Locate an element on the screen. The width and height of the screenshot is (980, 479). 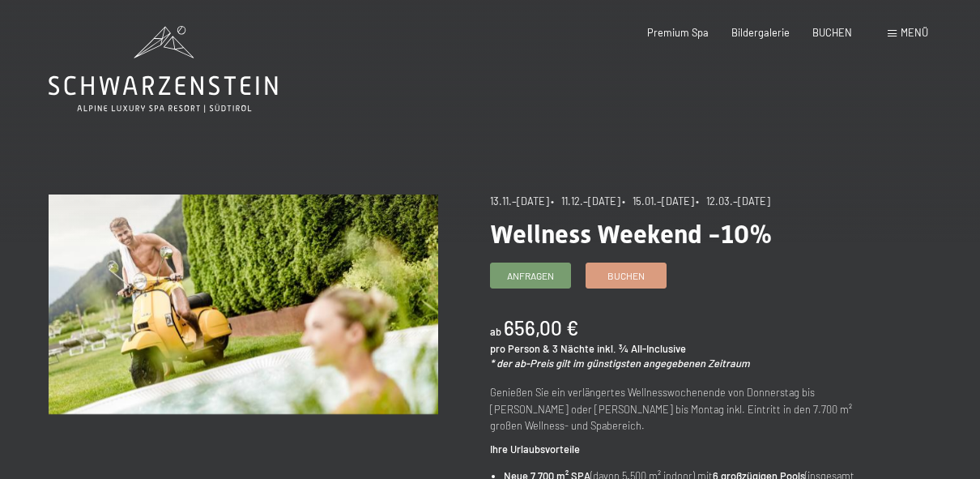
img: Wellness Weekend -10% is located at coordinates (243, 304).